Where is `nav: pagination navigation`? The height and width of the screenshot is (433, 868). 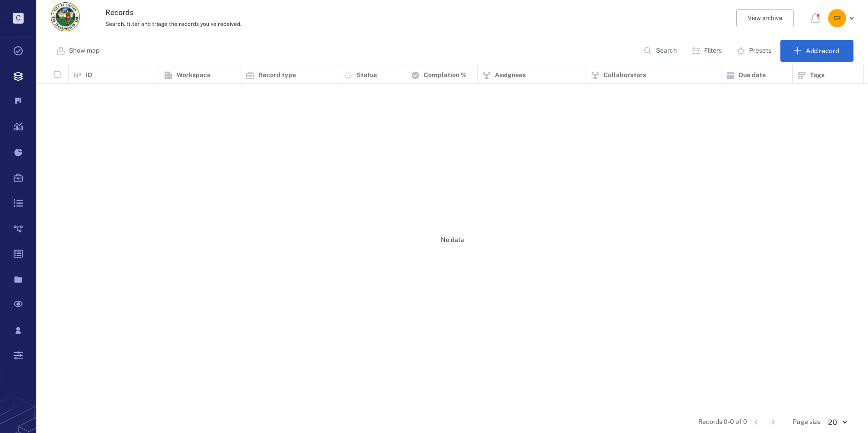 nav: pagination navigation is located at coordinates (764, 422).